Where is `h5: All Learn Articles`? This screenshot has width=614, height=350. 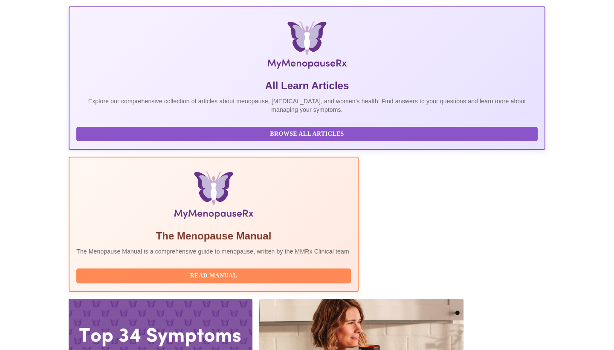
h5: All Learn Articles is located at coordinates (307, 86).